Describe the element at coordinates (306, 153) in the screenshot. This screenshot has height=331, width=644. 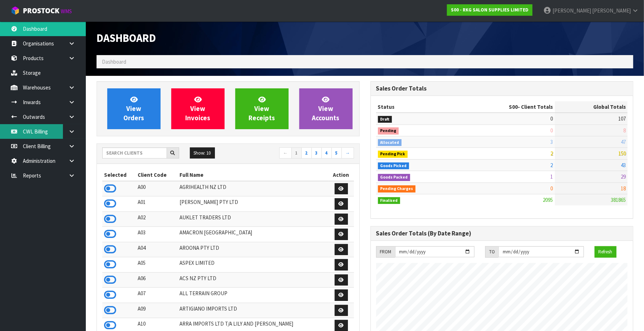
I see `a: 2` at that location.